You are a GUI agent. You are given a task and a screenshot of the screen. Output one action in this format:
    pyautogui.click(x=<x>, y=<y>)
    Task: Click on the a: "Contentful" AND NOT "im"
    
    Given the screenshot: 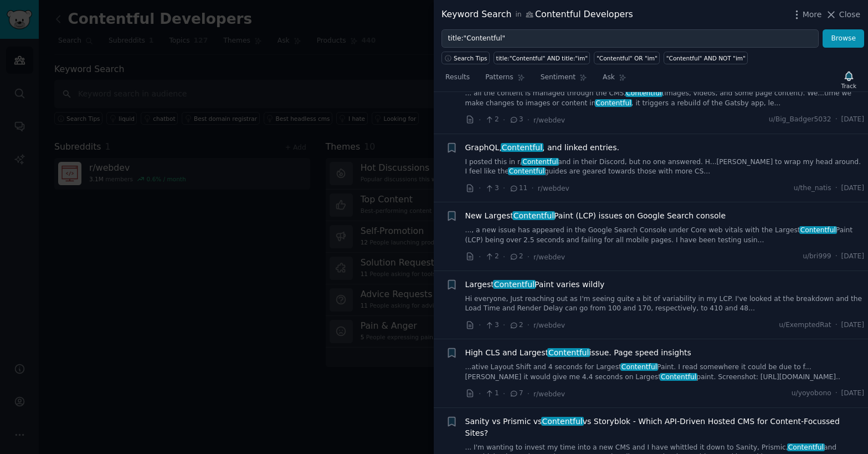 What is the action you would take?
    pyautogui.click(x=706, y=58)
    